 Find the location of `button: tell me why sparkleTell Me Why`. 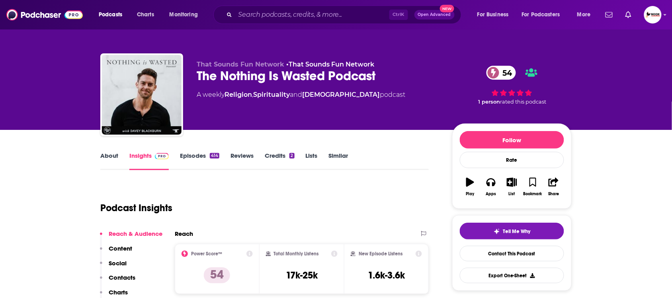

button: tell me why sparkleTell Me Why is located at coordinates (512, 231).